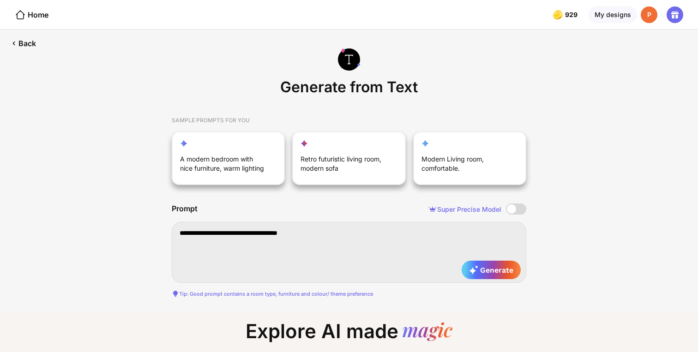  I want to click on div: SAMPLE PROMPTS FOR YOU, so click(349, 121).